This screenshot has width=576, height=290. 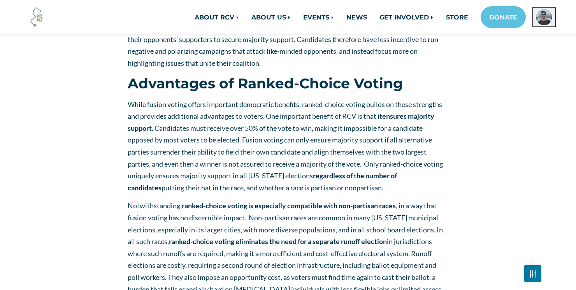 What do you see at coordinates (357, 17) in the screenshot?
I see `a: NEWS` at bounding box center [357, 17].